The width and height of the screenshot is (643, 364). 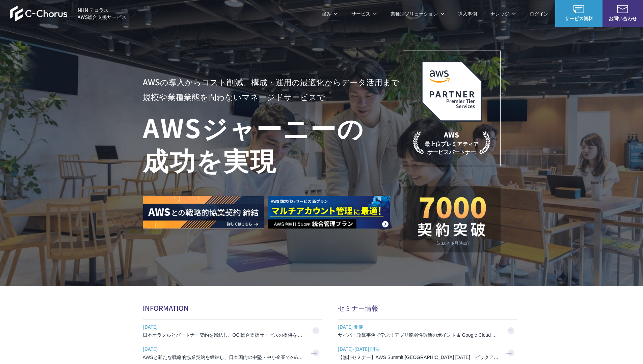 What do you see at coordinates (452, 135) in the screenshot?
I see `em: AWS` at bounding box center [452, 135].